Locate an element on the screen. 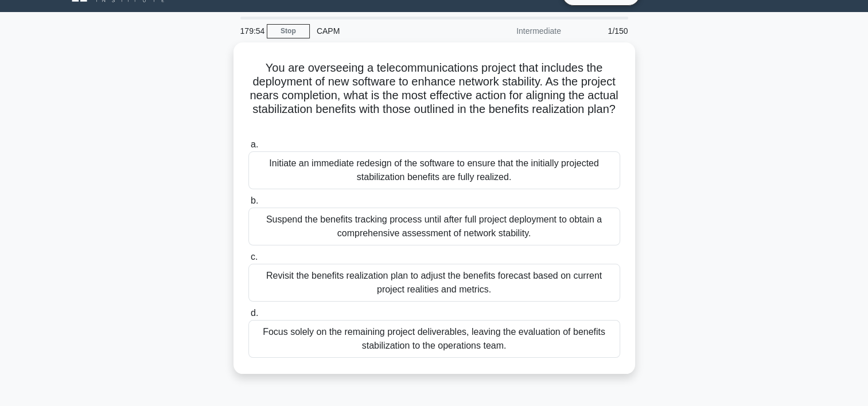  span: b. is located at coordinates (254, 200).